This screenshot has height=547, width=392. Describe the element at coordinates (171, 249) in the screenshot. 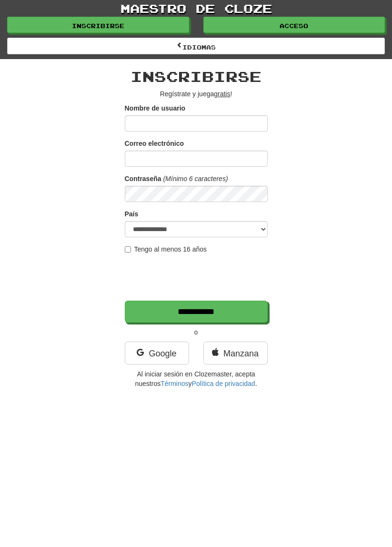

I see `font: Tengo al menos 16 años` at that location.